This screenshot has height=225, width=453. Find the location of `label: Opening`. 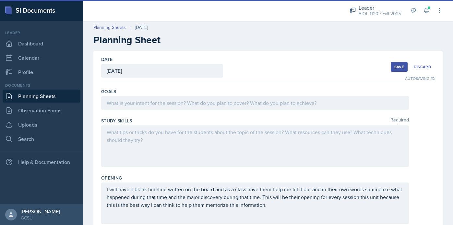

label: Opening is located at coordinates (112, 178).